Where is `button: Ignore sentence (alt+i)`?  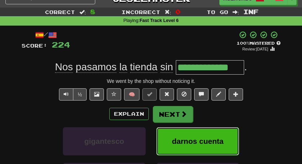 button: Ignore sentence (alt+i) is located at coordinates (184, 94).